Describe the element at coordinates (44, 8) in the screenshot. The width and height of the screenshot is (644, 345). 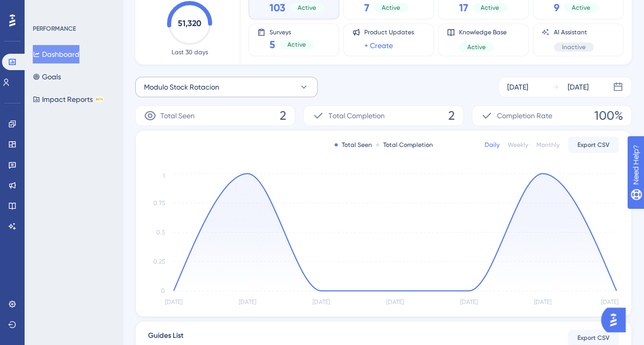
I see `span: Need Help?` at that location.